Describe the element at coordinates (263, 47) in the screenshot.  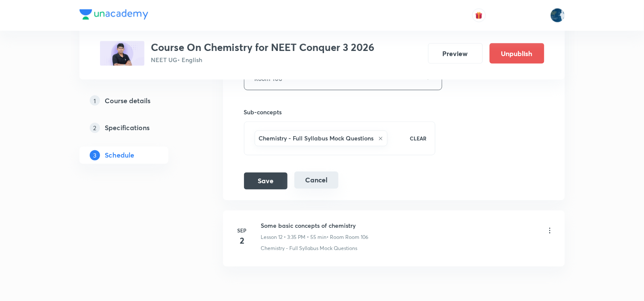
I see `h3: Course On Chemistry for NEET Conquer 3 2026` at that location.